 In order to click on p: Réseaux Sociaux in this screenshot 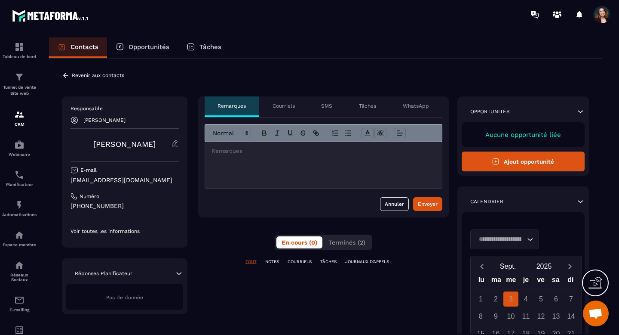, I will do `click(19, 277)`.